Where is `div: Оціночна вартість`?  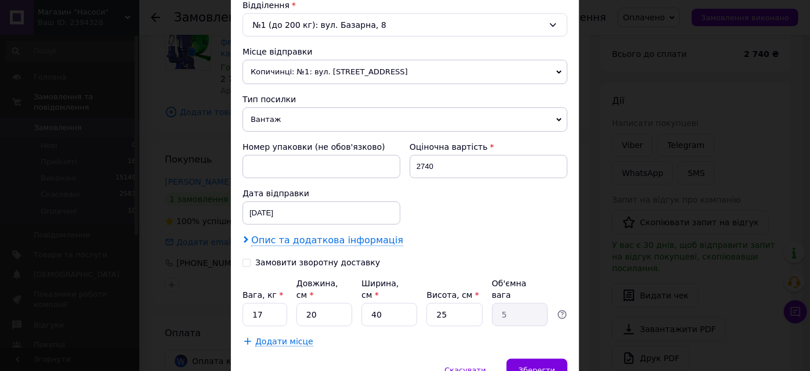
div: Оціночна вартість is located at coordinates (488, 147).